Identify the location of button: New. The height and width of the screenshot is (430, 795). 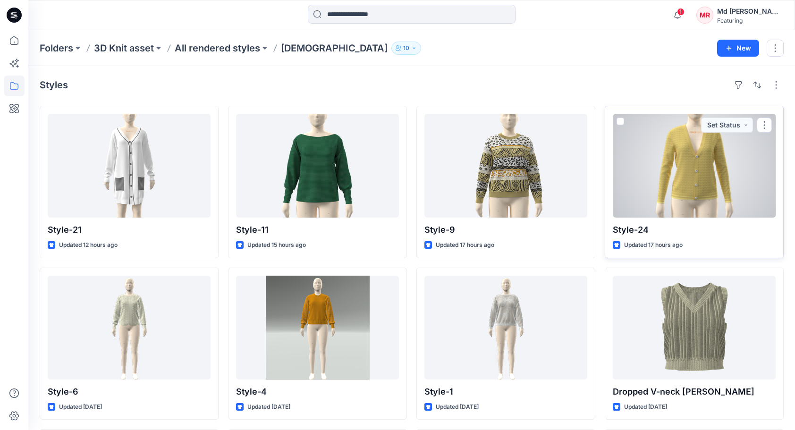
(738, 48).